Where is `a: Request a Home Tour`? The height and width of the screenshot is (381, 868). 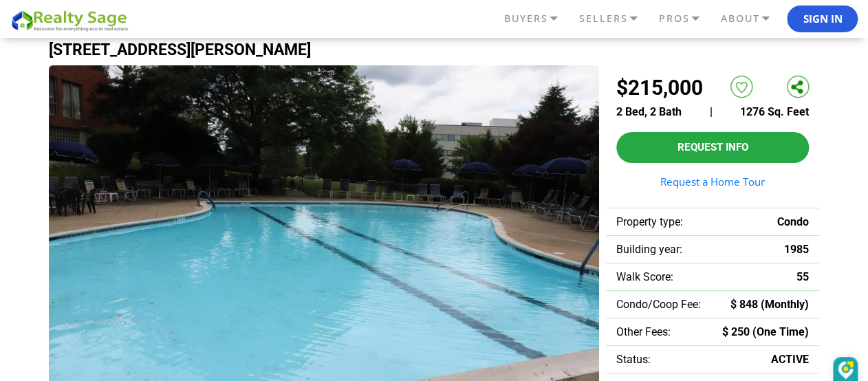 a: Request a Home Tour is located at coordinates (712, 182).